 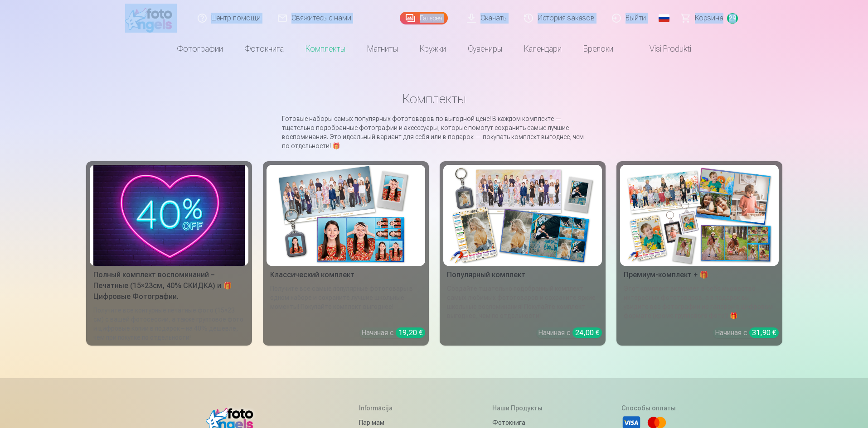 What do you see at coordinates (522, 302) in the screenshot?
I see `font: Создайте тщательно подобранный комплект самых любимых фототоваров и сохраните яркие школьные восп...` at bounding box center [522, 302].